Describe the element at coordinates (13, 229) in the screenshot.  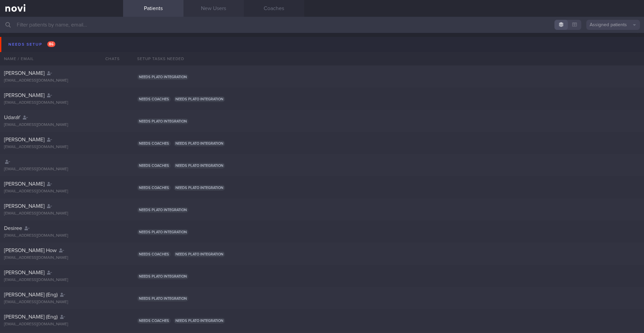
I see `span: Desiree` at that location.